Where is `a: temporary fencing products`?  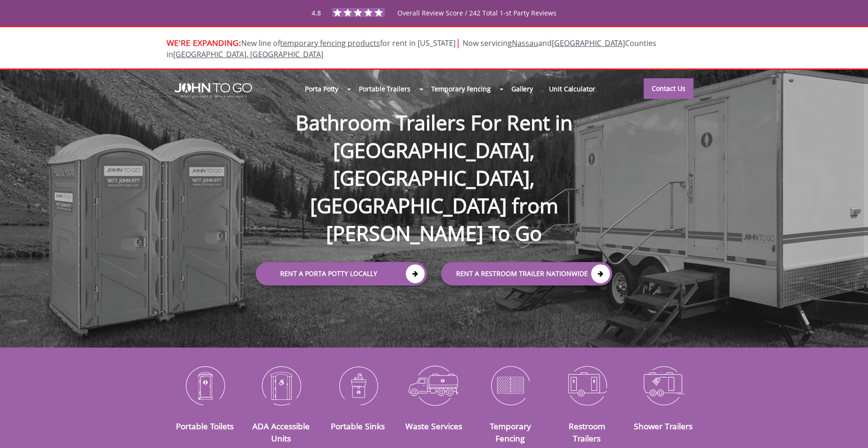
a: temporary fencing products is located at coordinates (330, 43).